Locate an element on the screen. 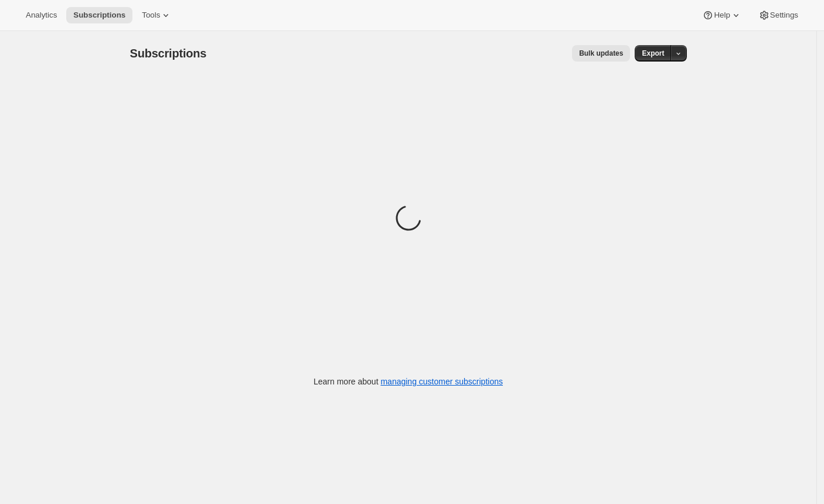 The height and width of the screenshot is (504, 824). a: managing customer subscriptions is located at coordinates (441, 382).